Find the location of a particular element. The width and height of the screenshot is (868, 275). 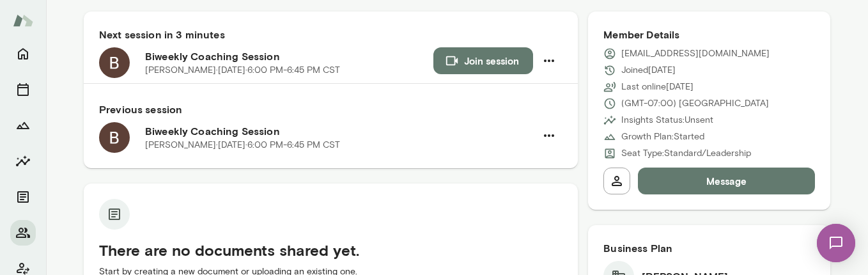

button: Insights is located at coordinates (23, 161).